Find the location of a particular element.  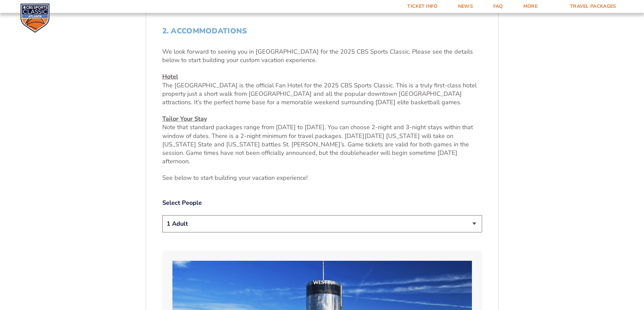

p: See below to start building your vacation experience! is located at coordinates (322, 178).